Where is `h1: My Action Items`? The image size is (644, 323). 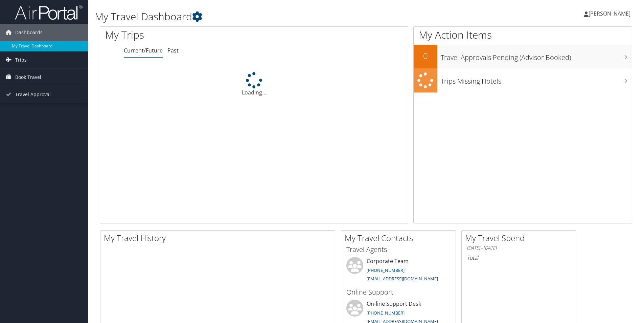 h1: My Action Items is located at coordinates (523, 34).